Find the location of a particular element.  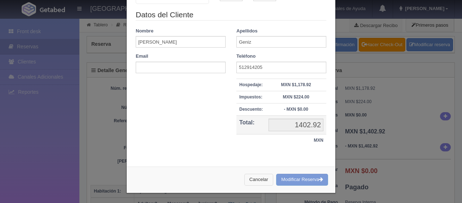

th: Descuento: is located at coordinates (251, 109).